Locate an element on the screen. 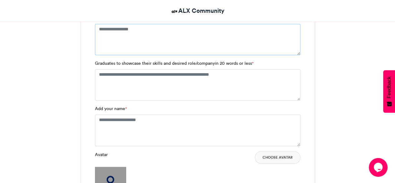  img: ALX Community is located at coordinates (174, 11).